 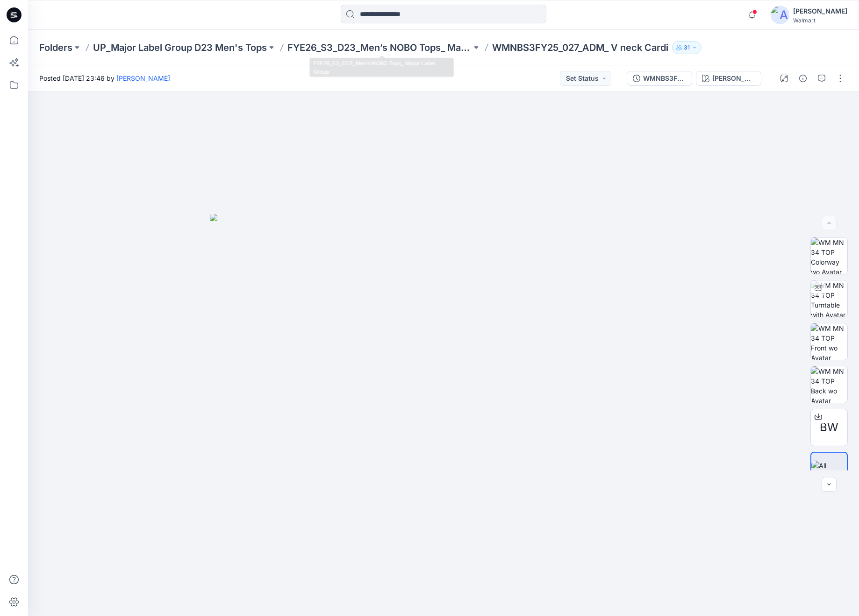 What do you see at coordinates (665, 78) in the screenshot?
I see `div: WMNBS3FY25_027_ADM_ V neck Cardi` at bounding box center [665, 78].